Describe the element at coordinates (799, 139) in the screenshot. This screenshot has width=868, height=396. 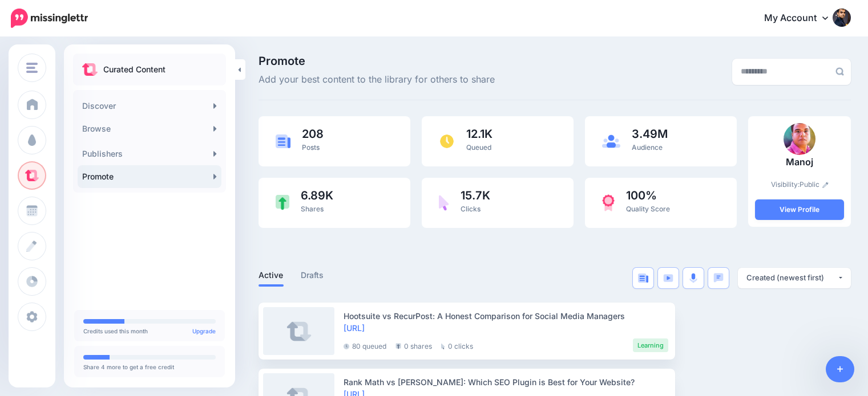
I see `img: Q4V7QUO4NL7KLF7ETPAEVJZD8V2L8K9O_thumb.jpg` at that location.